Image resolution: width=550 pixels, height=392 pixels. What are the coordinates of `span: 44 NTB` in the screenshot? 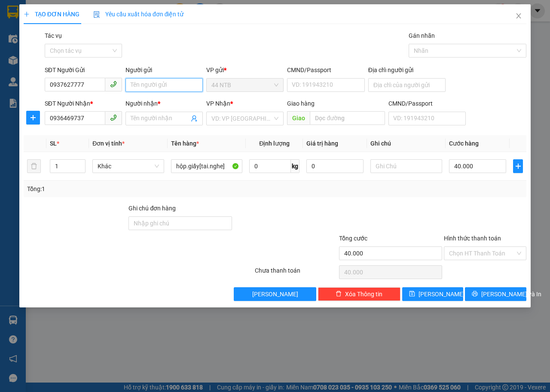 It's located at (245, 85).